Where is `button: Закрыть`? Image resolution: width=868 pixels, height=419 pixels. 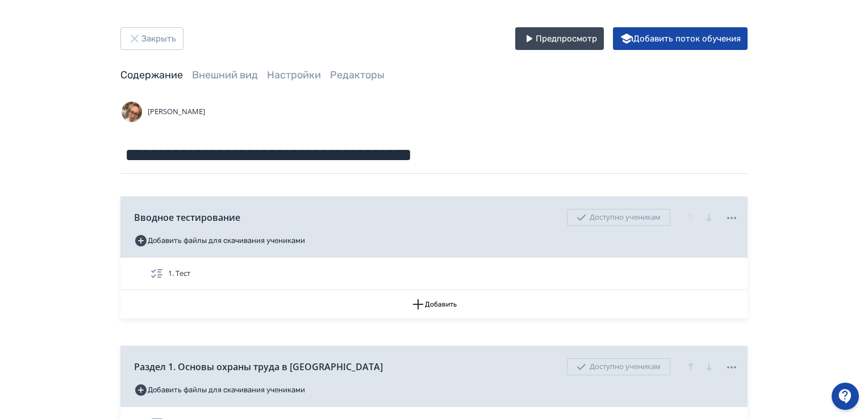 button: Закрыть is located at coordinates (151, 38).